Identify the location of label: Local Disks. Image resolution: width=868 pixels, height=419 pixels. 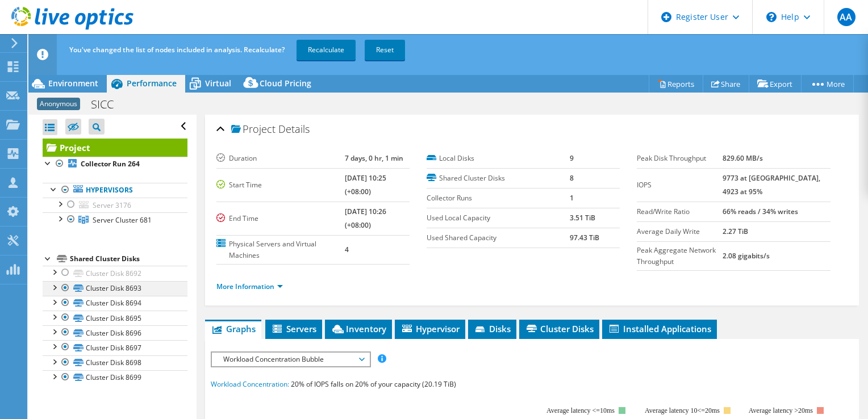
(498, 158).